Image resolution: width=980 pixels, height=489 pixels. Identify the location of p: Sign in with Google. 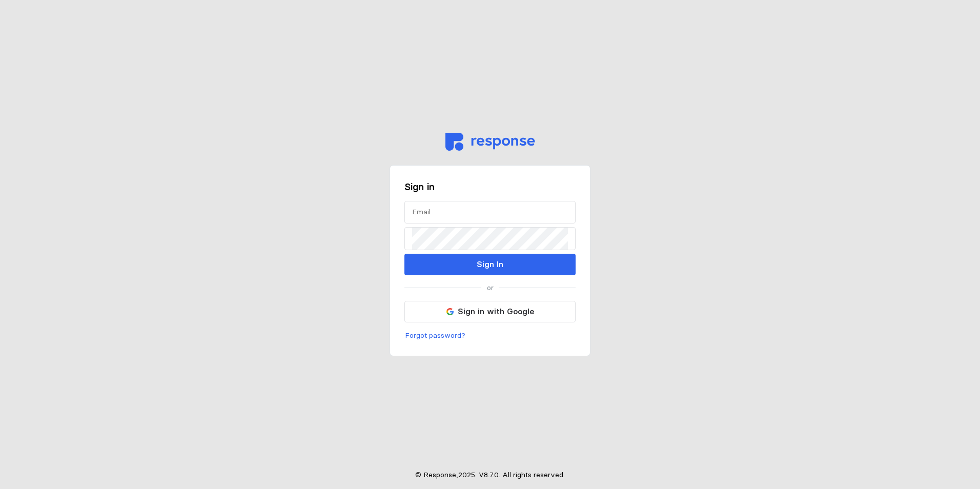
(496, 311).